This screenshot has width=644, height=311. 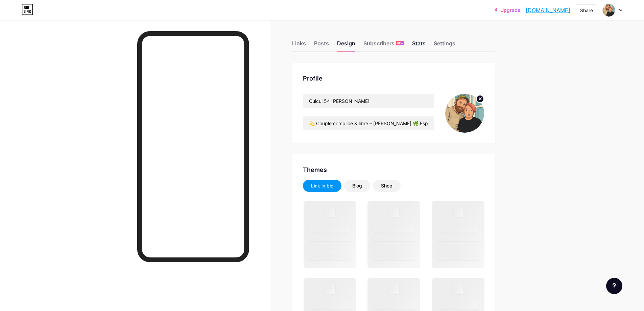 I want to click on a: Upgrade, so click(x=507, y=10).